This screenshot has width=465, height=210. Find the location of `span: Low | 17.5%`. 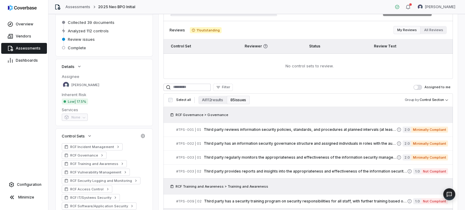

span: Low | 17.5% is located at coordinates (75, 102).